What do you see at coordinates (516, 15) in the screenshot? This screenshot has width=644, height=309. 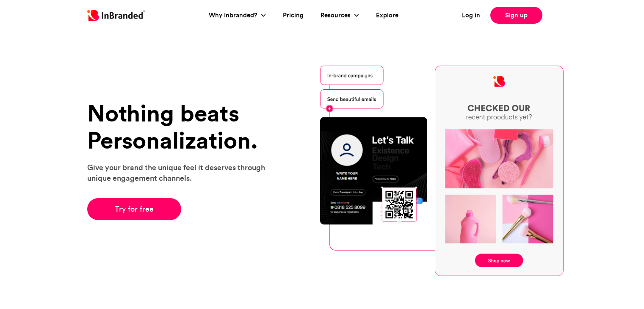 I see `a: Sign up` at bounding box center [516, 15].